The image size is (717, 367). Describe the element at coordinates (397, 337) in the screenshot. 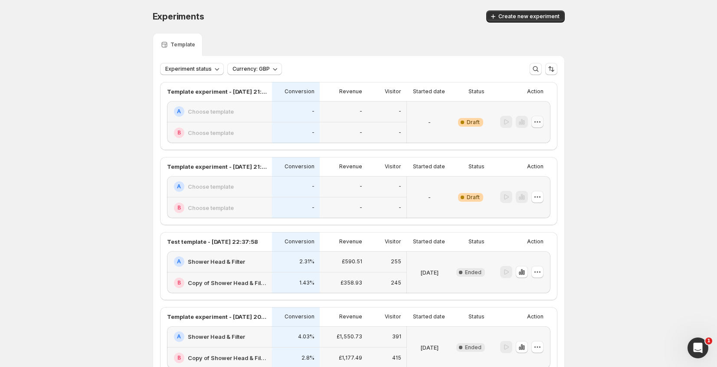

I see `p: 391` at that location.